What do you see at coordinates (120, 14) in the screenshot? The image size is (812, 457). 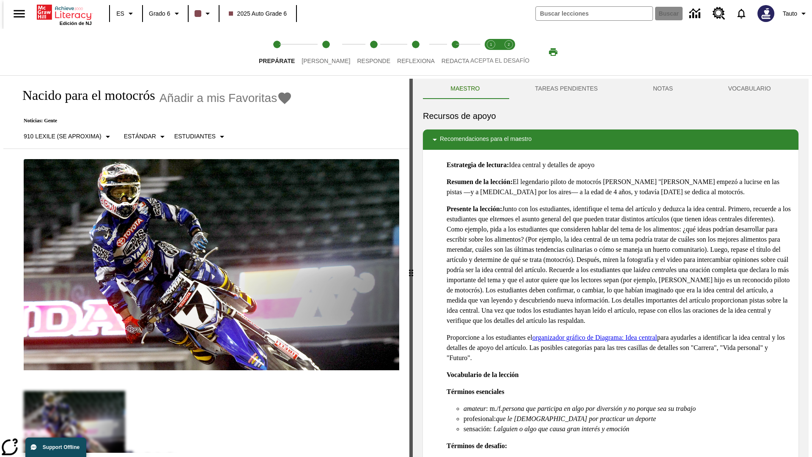 I see `span: ES` at bounding box center [120, 14].